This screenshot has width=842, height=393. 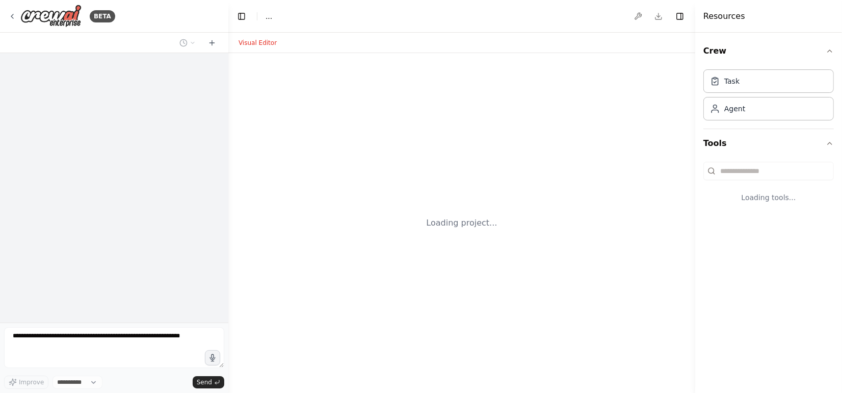 I want to click on button: Hide left sidebar, so click(x=242, y=16).